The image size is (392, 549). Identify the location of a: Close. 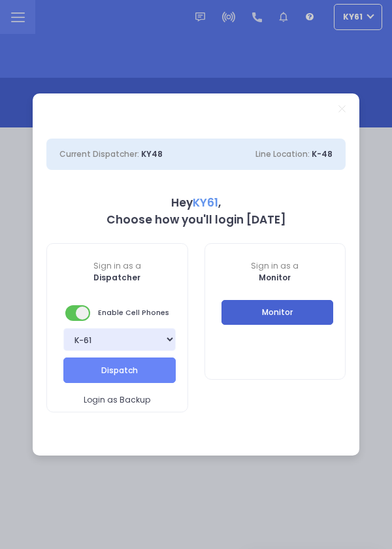
(342, 109).